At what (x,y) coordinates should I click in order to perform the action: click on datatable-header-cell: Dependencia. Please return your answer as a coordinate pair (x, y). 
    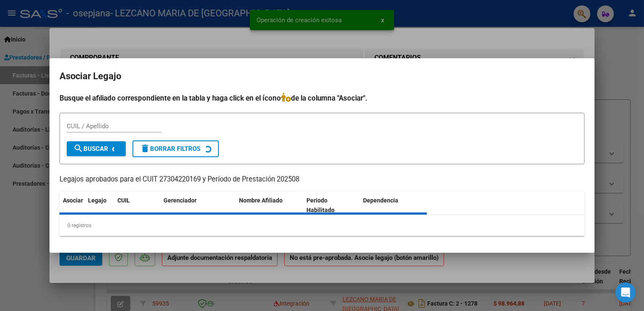
    Looking at the image, I should click on (393, 205).